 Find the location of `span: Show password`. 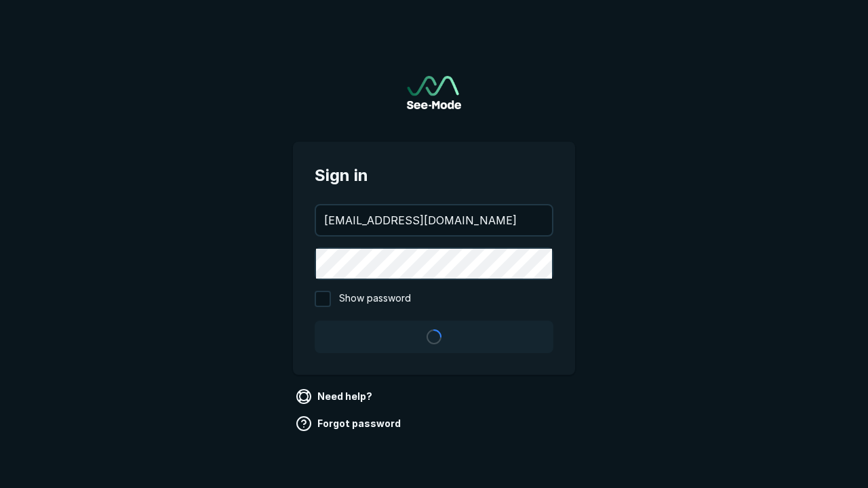

span: Show password is located at coordinates (375, 299).